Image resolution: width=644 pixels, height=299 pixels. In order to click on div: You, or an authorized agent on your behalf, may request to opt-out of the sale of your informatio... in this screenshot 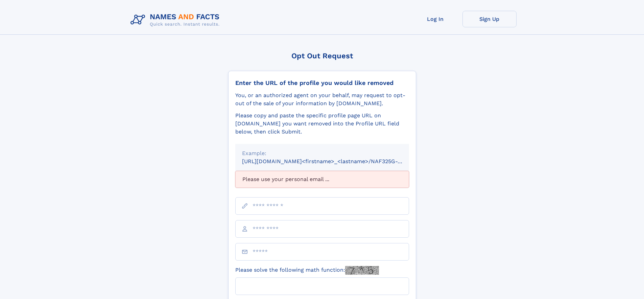, I will do `click(322, 100)`.